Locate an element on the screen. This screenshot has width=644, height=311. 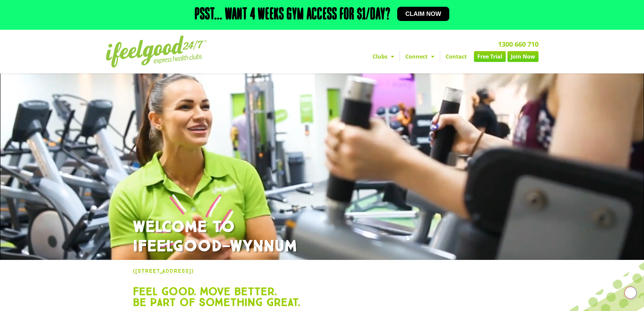
a: Clubs is located at coordinates (383, 56).